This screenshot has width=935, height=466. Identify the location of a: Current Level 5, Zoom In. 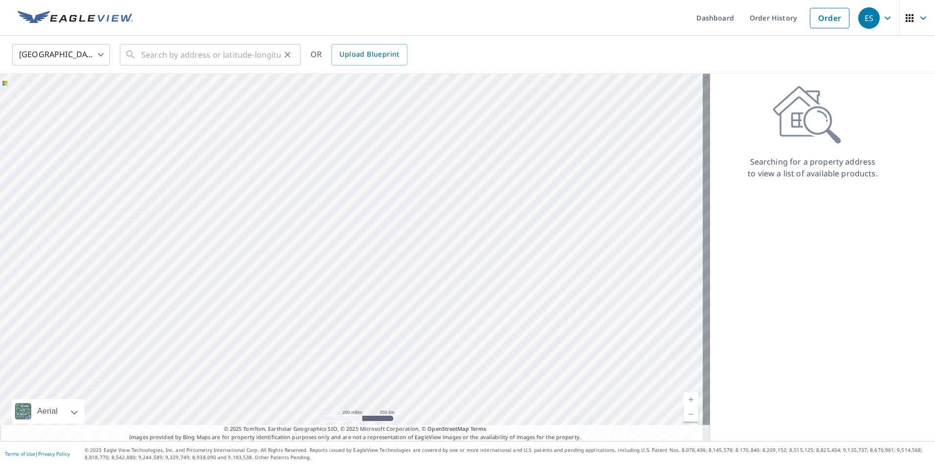
(691, 400).